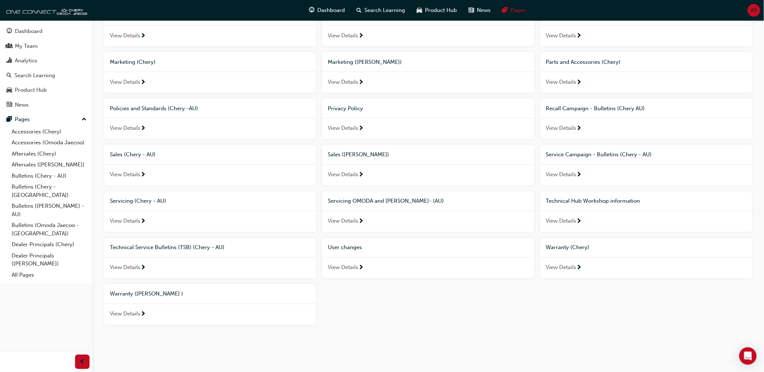  What do you see at coordinates (748, 356) in the screenshot?
I see `div: Open Intercom Messenger` at bounding box center [748, 356].